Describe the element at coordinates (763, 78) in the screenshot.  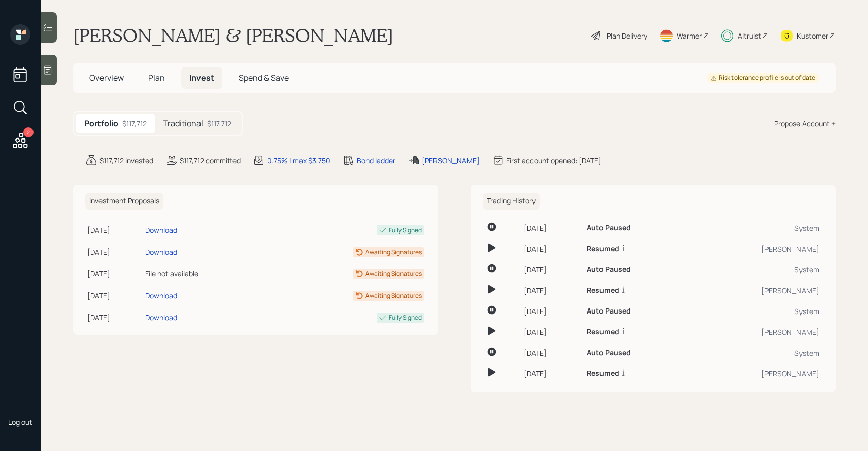
I see `div: Risk tolerance profile is out of date` at that location.